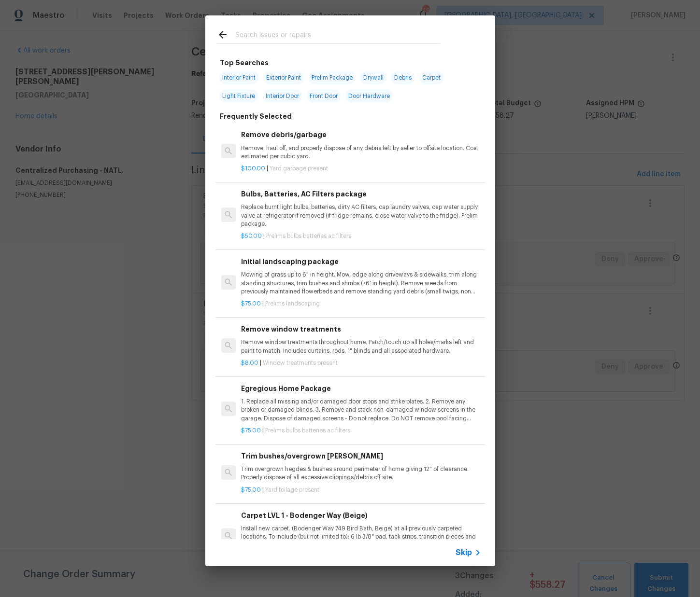  What do you see at coordinates (251, 236) in the screenshot?
I see `span: $50.00` at bounding box center [251, 236].